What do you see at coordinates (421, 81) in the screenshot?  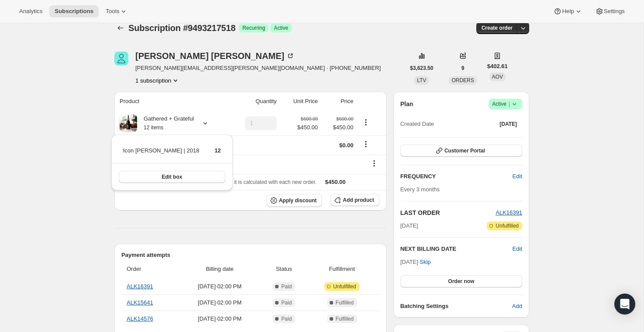 I see `span: LTV` at bounding box center [421, 81].